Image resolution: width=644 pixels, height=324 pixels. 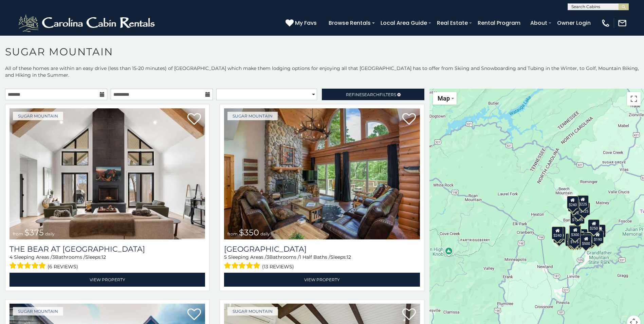 What do you see at coordinates (107, 174) in the screenshot?
I see `a: The Bear At Sugar Mountain from $375 daily` at bounding box center [107, 174].